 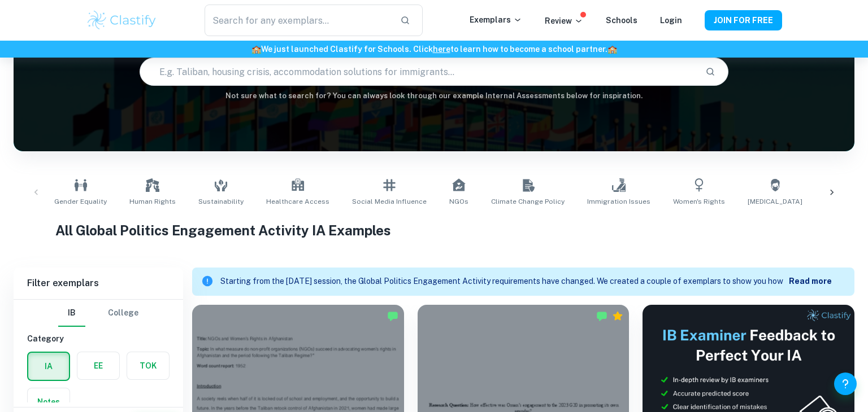 What do you see at coordinates (72, 314) in the screenshot?
I see `button: IB` at bounding box center [72, 314].